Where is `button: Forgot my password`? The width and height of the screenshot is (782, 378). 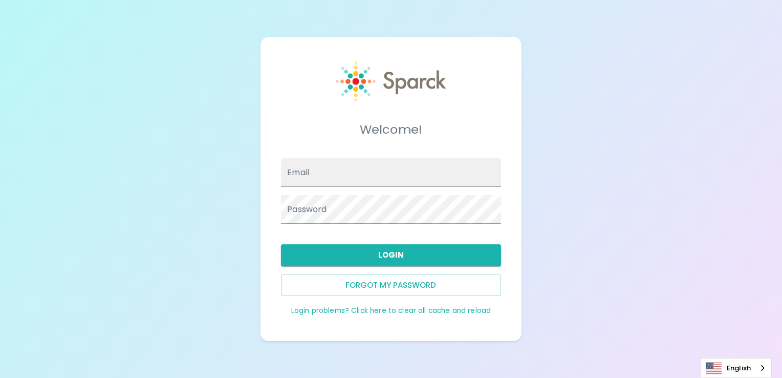
button: Forgot my password is located at coordinates (390, 285).